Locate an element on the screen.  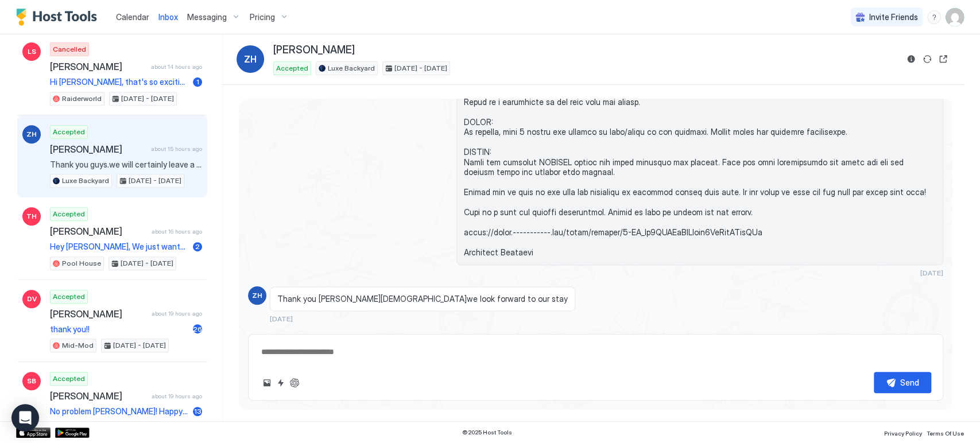
a: Calendar is located at coordinates (133, 17).